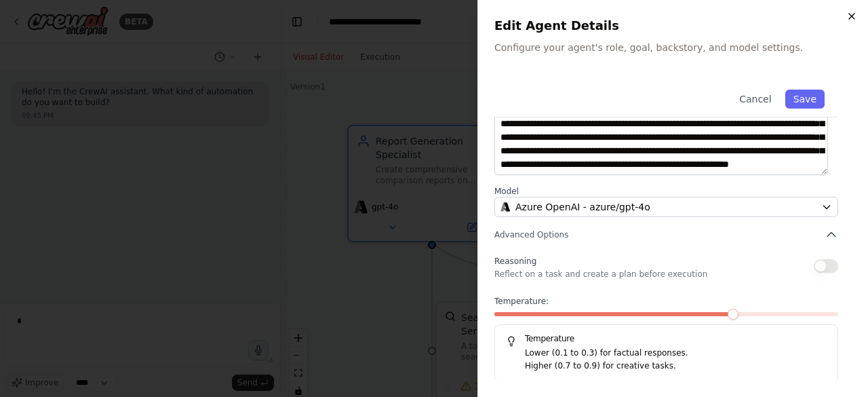 The width and height of the screenshot is (868, 397). I want to click on p: Higher (0.7 to 0.9) for creative tasks., so click(675, 366).